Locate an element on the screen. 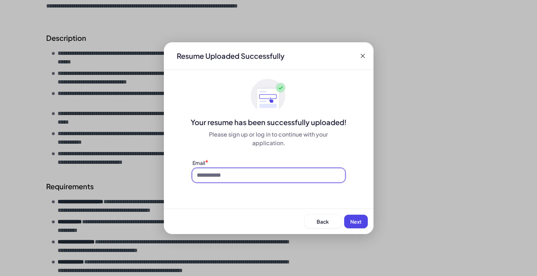 The height and width of the screenshot is (276, 537). div: Resume Uploaded Successfully is located at coordinates (230, 56).